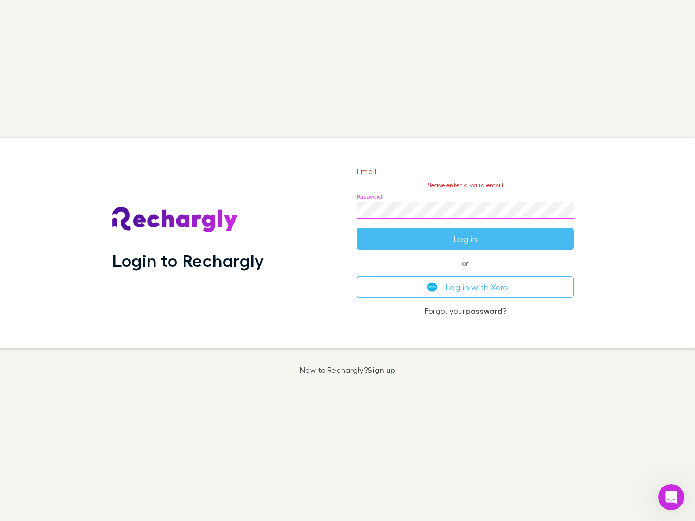  What do you see at coordinates (432, 287) in the screenshot?
I see `img: Xero's logo` at bounding box center [432, 287].